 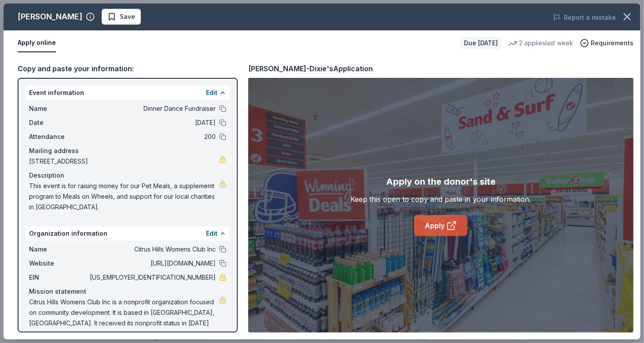 I want to click on button: Requirements, so click(x=606, y=43).